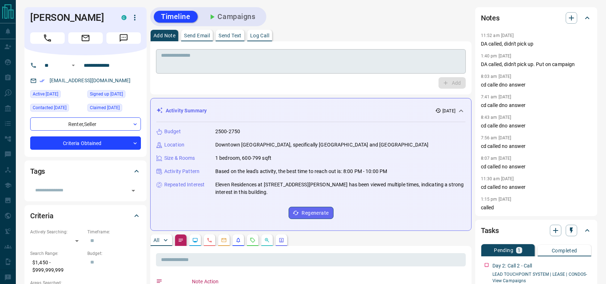  What do you see at coordinates (301, 171) in the screenshot?
I see `p: Based on the lead's activity, the best time to reach out is: 8:00 PM - 10:00 PM` at bounding box center [301, 171].